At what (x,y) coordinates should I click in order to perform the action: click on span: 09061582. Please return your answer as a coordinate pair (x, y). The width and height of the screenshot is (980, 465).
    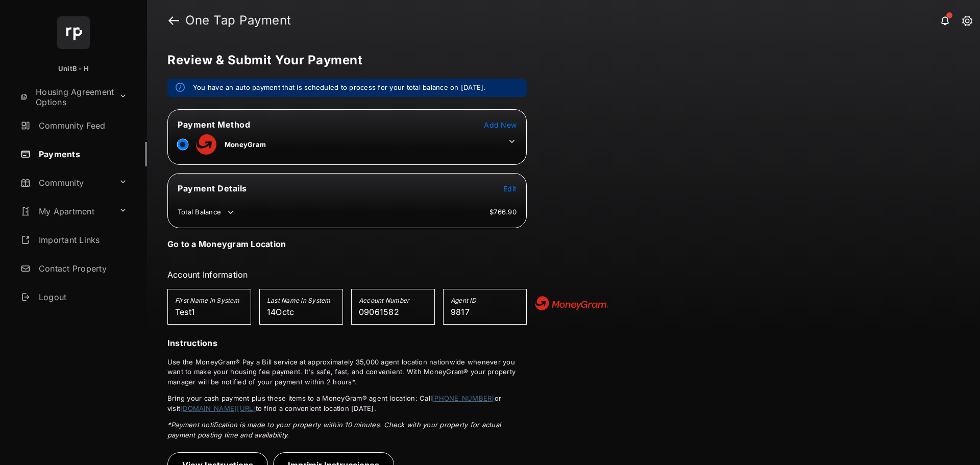
    Looking at the image, I should click on (379, 312).